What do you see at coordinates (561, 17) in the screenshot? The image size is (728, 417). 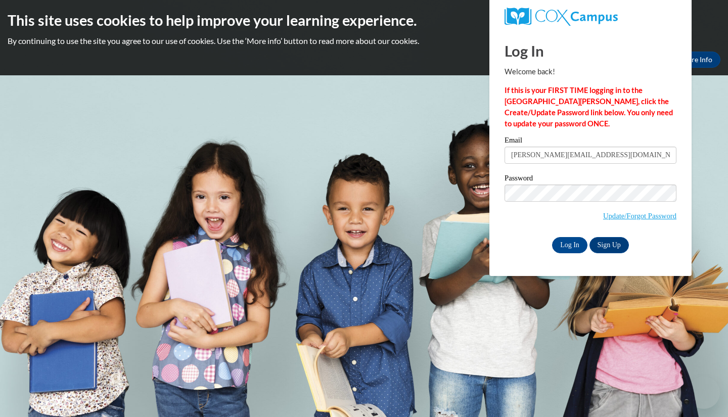 I see `img: COX Campus` at bounding box center [561, 17].